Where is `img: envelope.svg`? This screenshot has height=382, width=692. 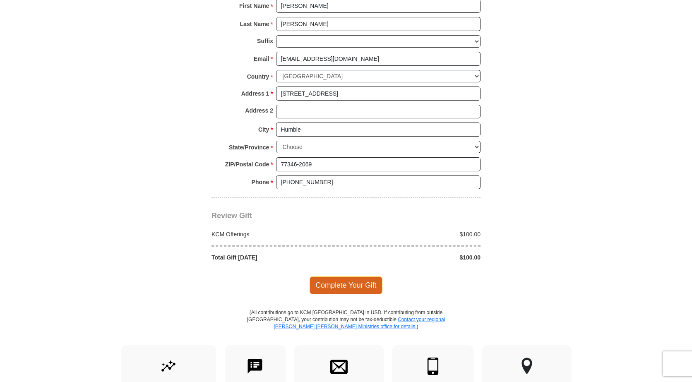
img: envelope.svg is located at coordinates (339, 366).